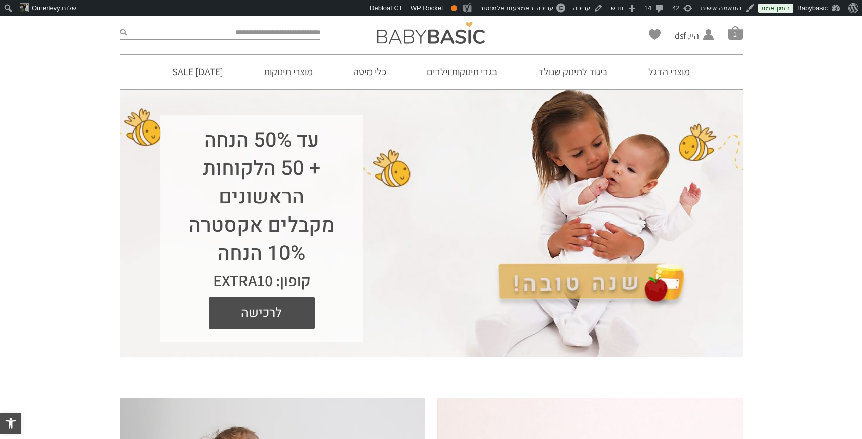 This screenshot has width=862, height=439. I want to click on a: Wishlist, so click(655, 34).